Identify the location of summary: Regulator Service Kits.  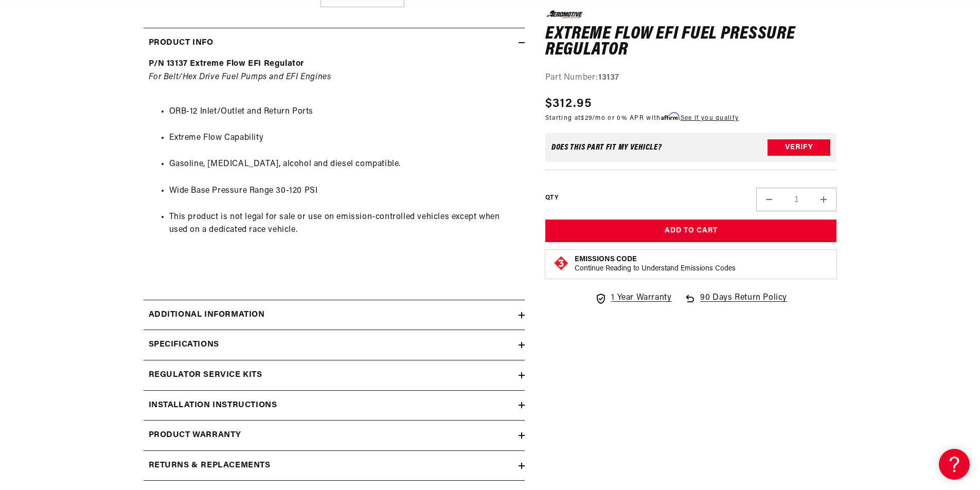
(334, 376).